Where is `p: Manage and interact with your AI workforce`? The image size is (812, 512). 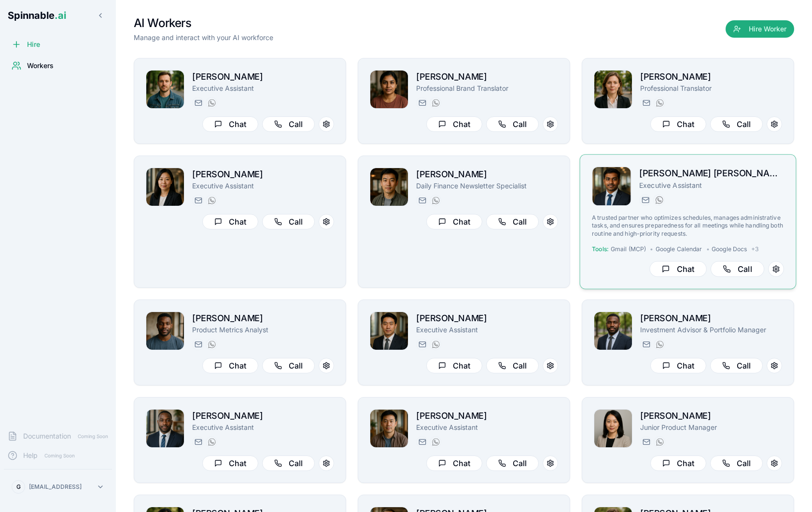
p: Manage and interact with your AI workforce is located at coordinates (203, 38).